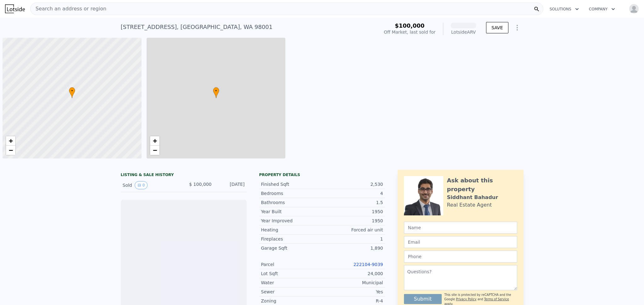  I want to click on div: Sold, so click(151, 185).